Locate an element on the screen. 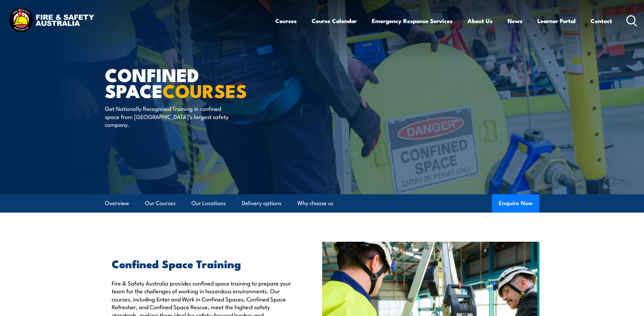  a: Emergency Response Services is located at coordinates (412, 21).